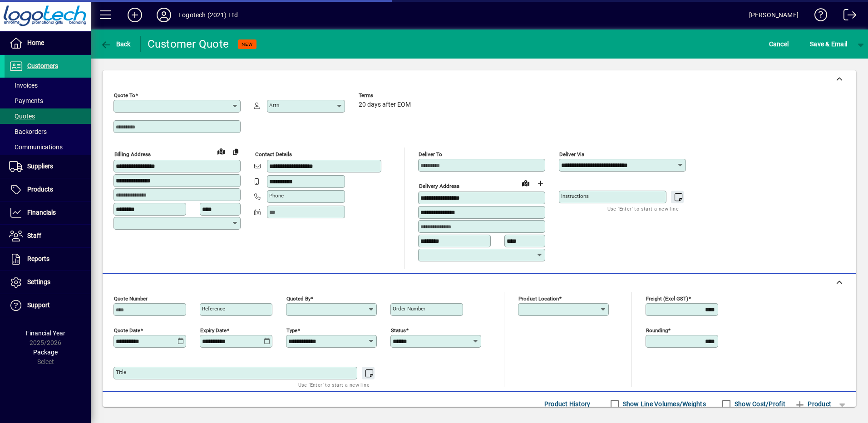  I want to click on span: NEW, so click(247, 44).